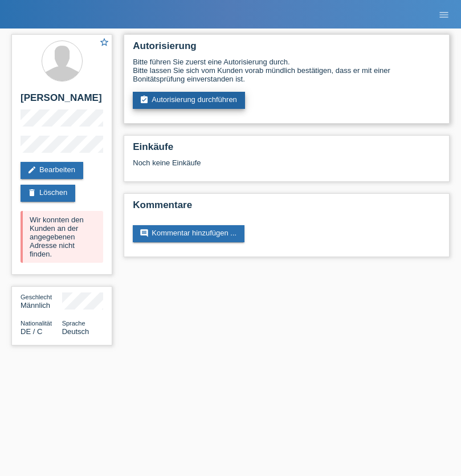  What do you see at coordinates (36, 297) in the screenshot?
I see `span: Geschlecht` at bounding box center [36, 297].